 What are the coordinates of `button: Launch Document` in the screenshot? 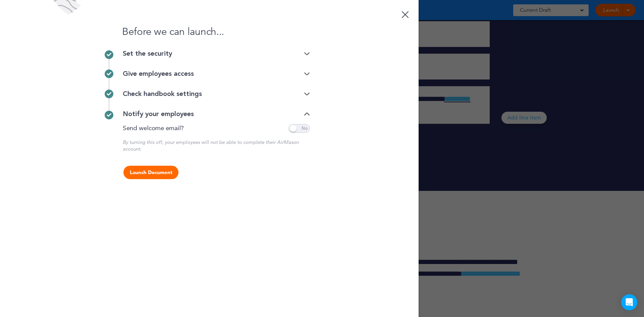 It's located at (151, 173).